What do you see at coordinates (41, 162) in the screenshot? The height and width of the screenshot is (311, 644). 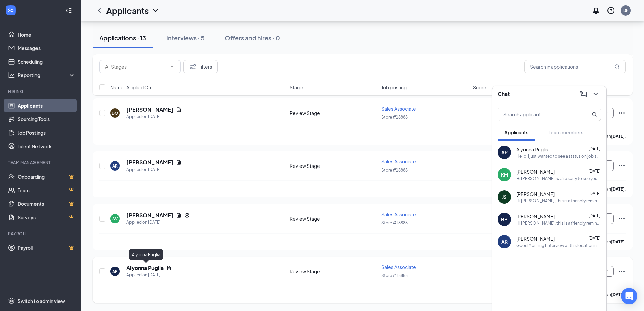 I see `div: Team Management` at bounding box center [41, 162].